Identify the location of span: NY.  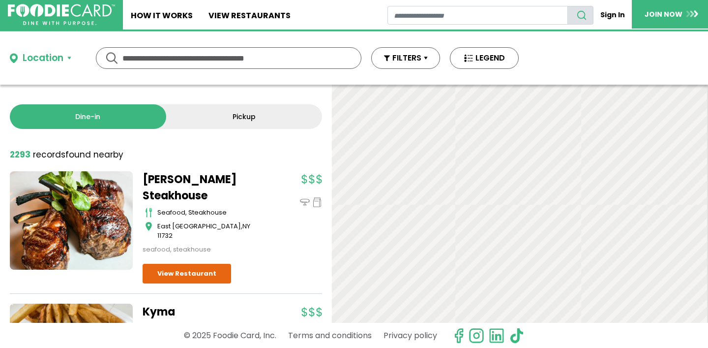
(246, 226).